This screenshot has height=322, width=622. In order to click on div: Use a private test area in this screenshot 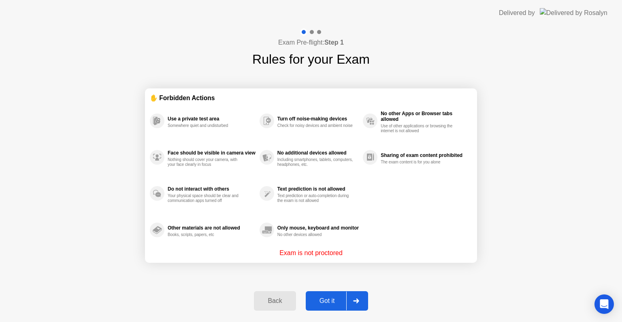, I will do `click(211, 119)`.